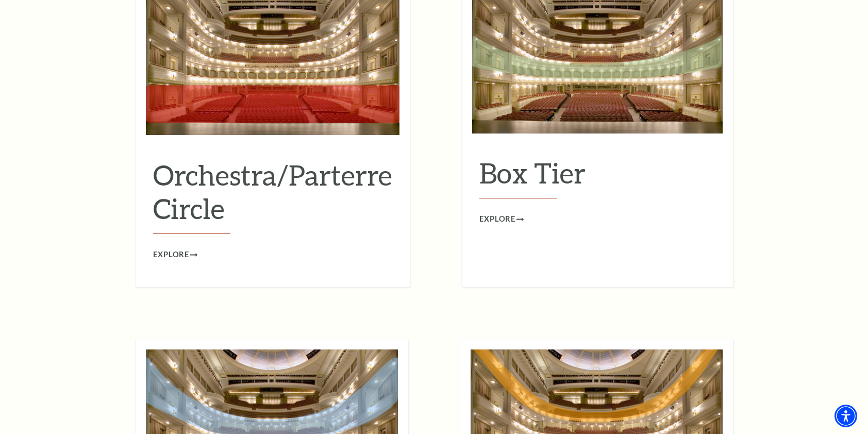 The height and width of the screenshot is (434, 868). What do you see at coordinates (846, 416) in the screenshot?
I see `div: Accessibility Menu` at bounding box center [846, 416].